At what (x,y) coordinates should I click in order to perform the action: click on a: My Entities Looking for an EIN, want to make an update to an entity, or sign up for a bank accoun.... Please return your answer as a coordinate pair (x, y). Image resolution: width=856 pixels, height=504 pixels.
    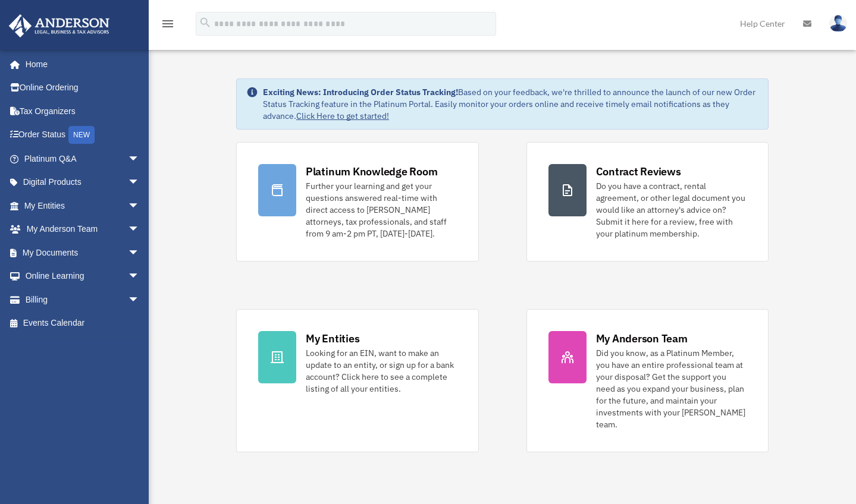
    Looking at the image, I should click on (357, 380).